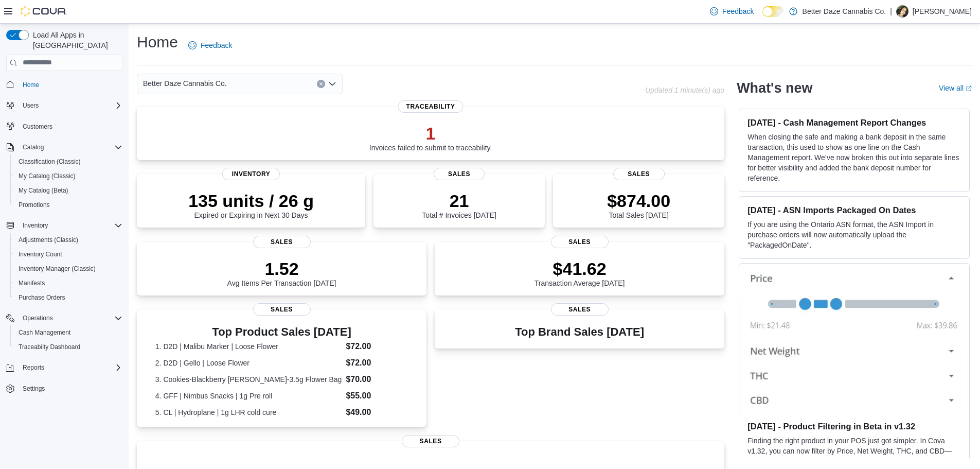 This screenshot has height=469, width=980. I want to click on nav: Complex example, so click(64, 248).